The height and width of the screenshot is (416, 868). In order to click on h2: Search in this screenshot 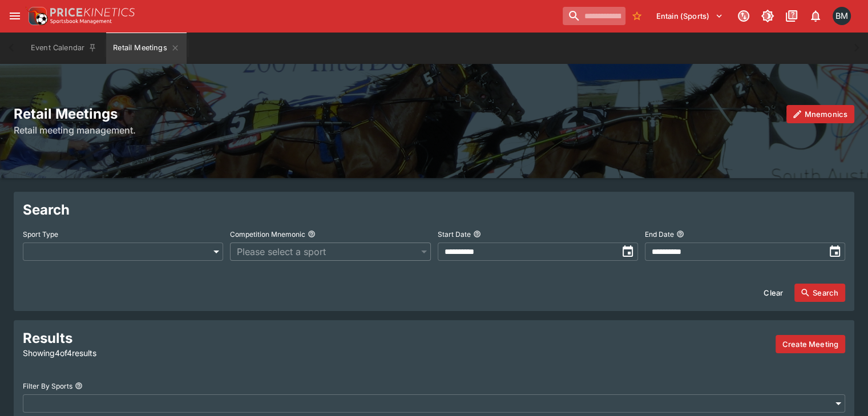, I will do `click(434, 210)`.